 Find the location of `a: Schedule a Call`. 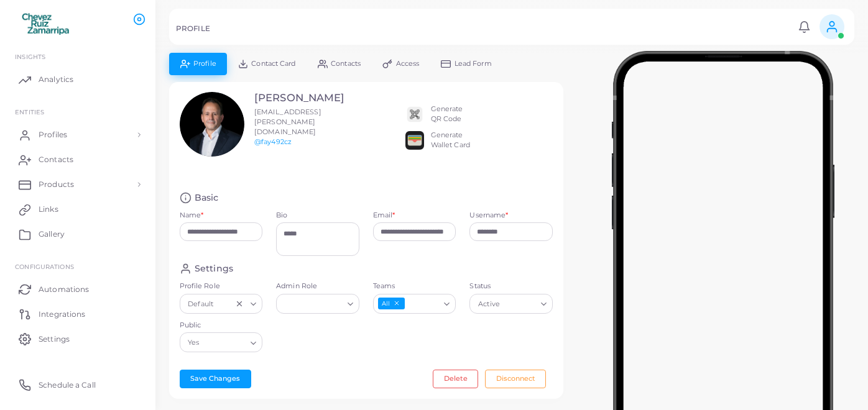

a: Schedule a Call is located at coordinates (78, 385).